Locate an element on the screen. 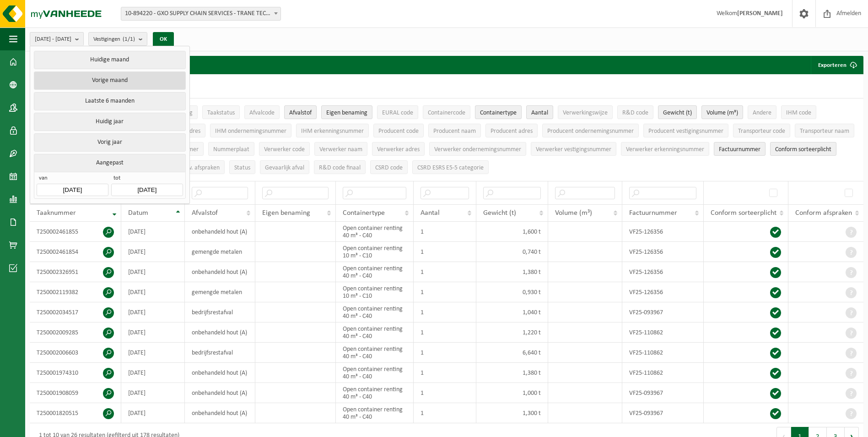 Image resolution: width=868 pixels, height=437 pixels. button: TaakstatusTaakstatus: Activate to sort is located at coordinates (221, 112).